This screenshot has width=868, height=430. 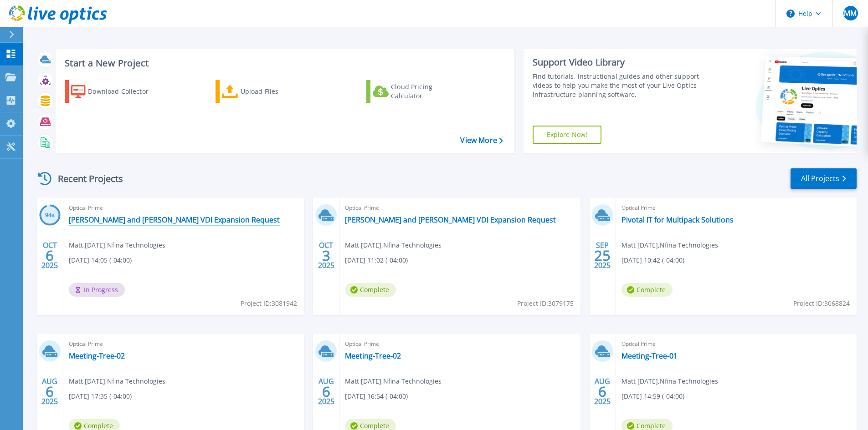 I want to click on div: Cloud Pricing Calculator, so click(x=427, y=91).